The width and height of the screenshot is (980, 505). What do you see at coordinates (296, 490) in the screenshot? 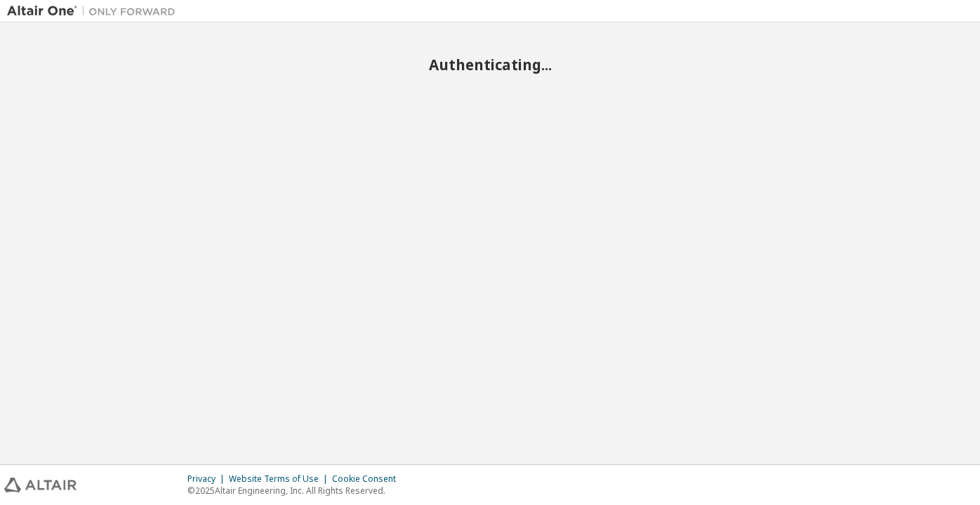
I see `p: © 2025 Altair Engineering, Inc. All Rights Reserved.` at bounding box center [296, 490].